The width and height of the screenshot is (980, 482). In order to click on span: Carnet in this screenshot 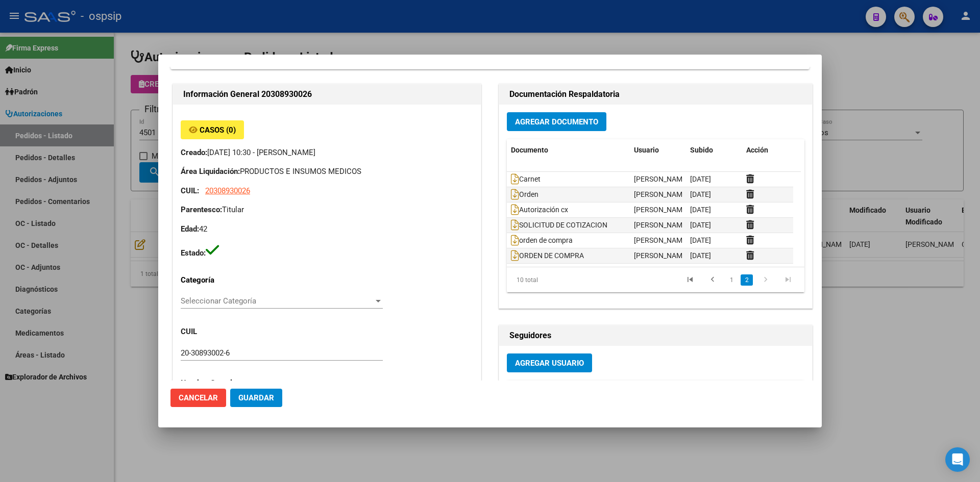, I will do `click(525, 179)`.